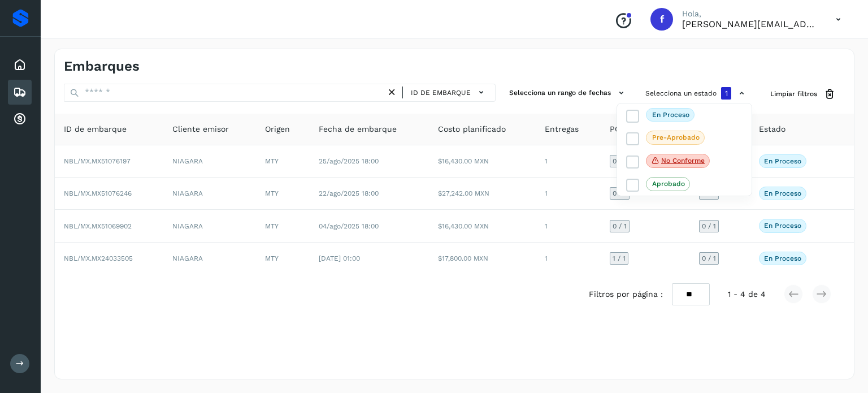 This screenshot has height=393, width=868. I want to click on p: Pre-Aprobado, so click(676, 137).